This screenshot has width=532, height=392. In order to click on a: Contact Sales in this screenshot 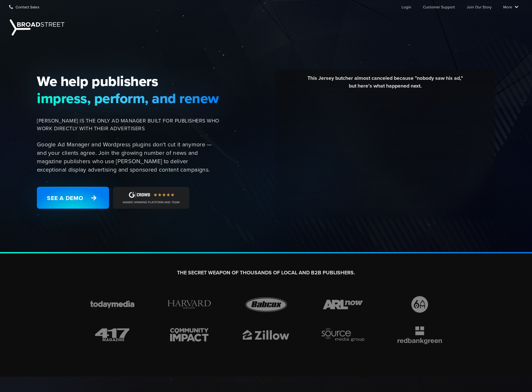, I will do `click(24, 7)`.